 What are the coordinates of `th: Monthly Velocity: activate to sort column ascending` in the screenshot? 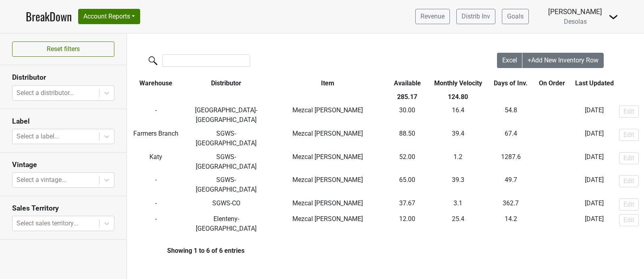 It's located at (458, 83).